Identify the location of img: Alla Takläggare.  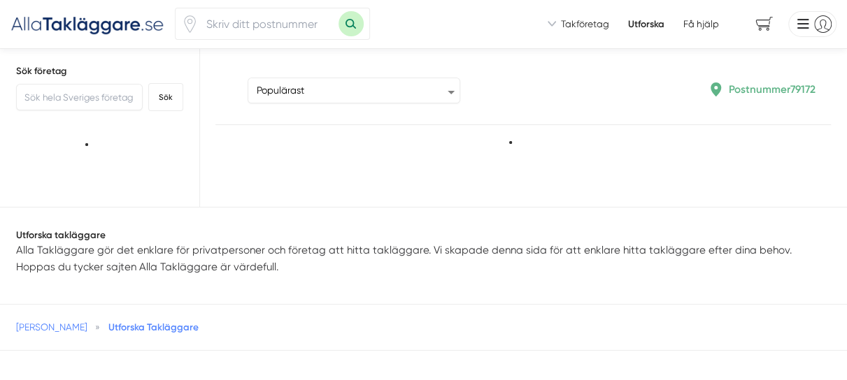
(87, 24).